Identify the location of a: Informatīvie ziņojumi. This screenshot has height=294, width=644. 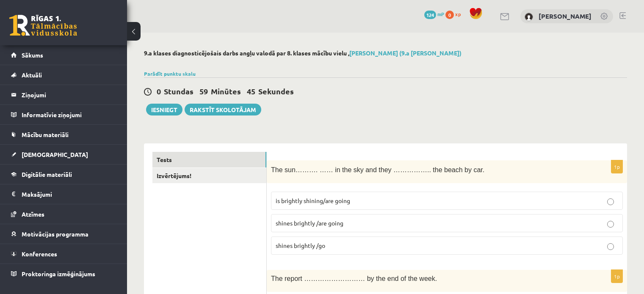
(64, 115).